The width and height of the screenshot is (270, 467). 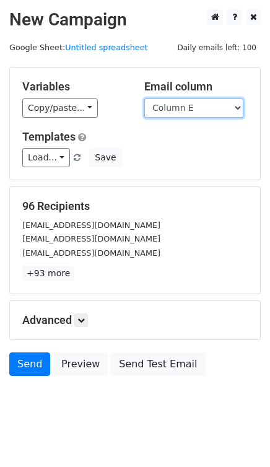 What do you see at coordinates (135, 20) in the screenshot?
I see `h2: New Campaign` at bounding box center [135, 20].